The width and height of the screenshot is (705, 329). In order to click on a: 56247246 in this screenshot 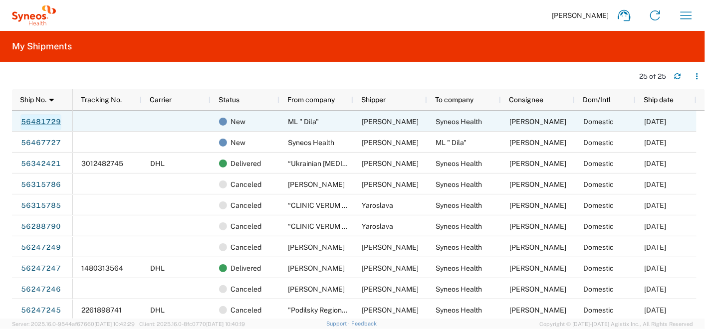, I will do `click(41, 290)`.